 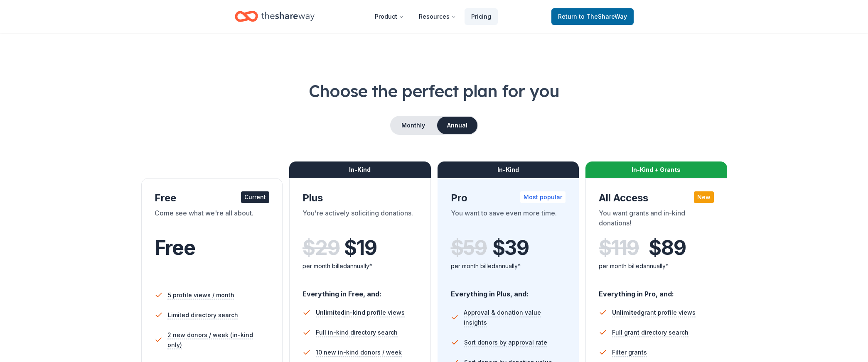 What do you see at coordinates (650, 333) in the screenshot?
I see `span: Full grant directory search` at bounding box center [650, 333].